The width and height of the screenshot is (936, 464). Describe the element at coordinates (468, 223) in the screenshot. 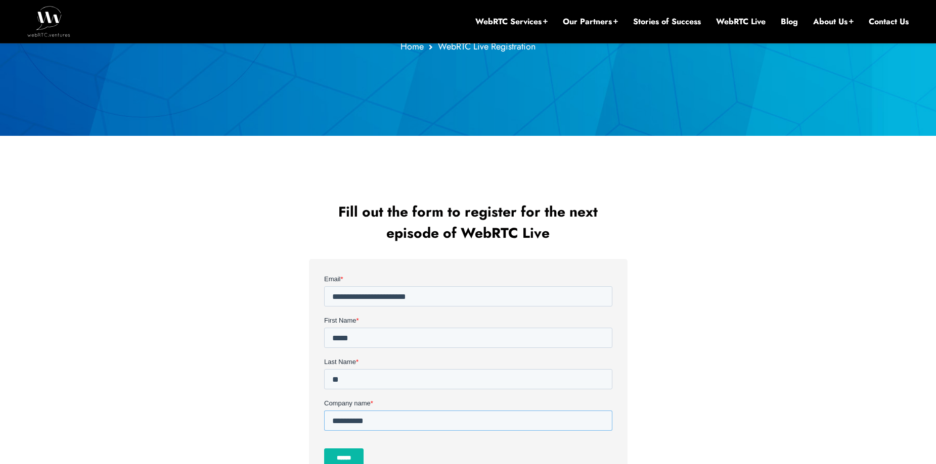

I see `h2: Fill out the form to register for the next episode of WebRTC Live` at that location.